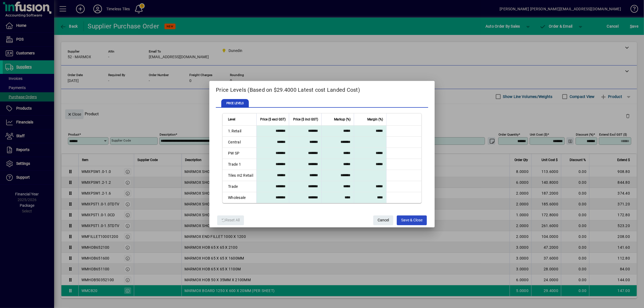 Image resolution: width=644 pixels, height=308 pixels. I want to click on td: 1.Retail, so click(239, 131).